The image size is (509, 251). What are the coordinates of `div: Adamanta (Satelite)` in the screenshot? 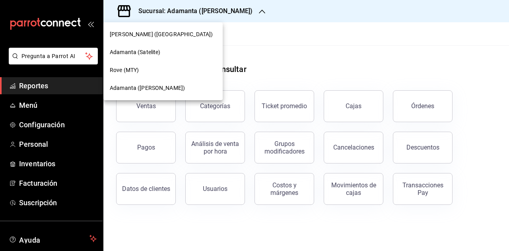 It's located at (163, 52).